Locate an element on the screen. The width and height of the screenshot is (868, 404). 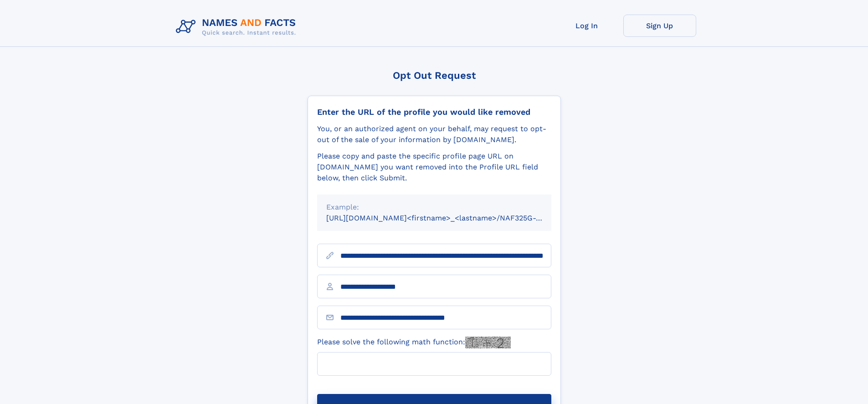
div: Enter the URL of the profile you would like removed is located at coordinates (434, 112).